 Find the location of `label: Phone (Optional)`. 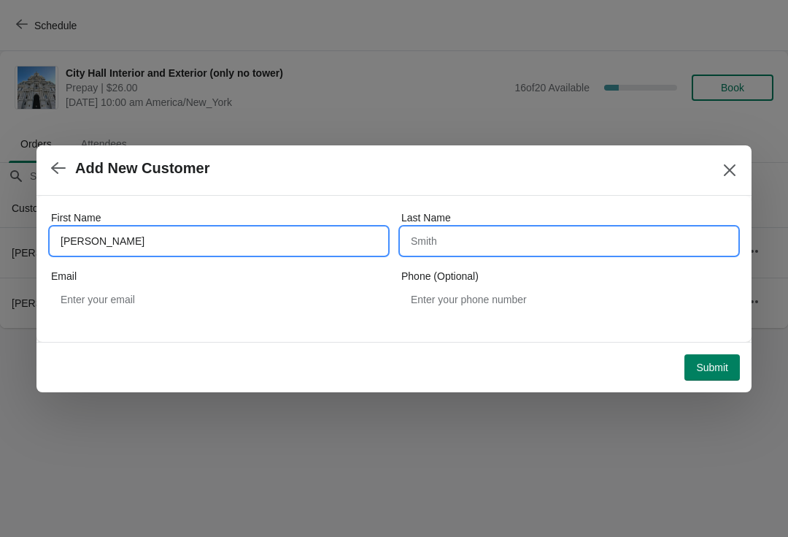

label: Phone (Optional) is located at coordinates (440, 276).